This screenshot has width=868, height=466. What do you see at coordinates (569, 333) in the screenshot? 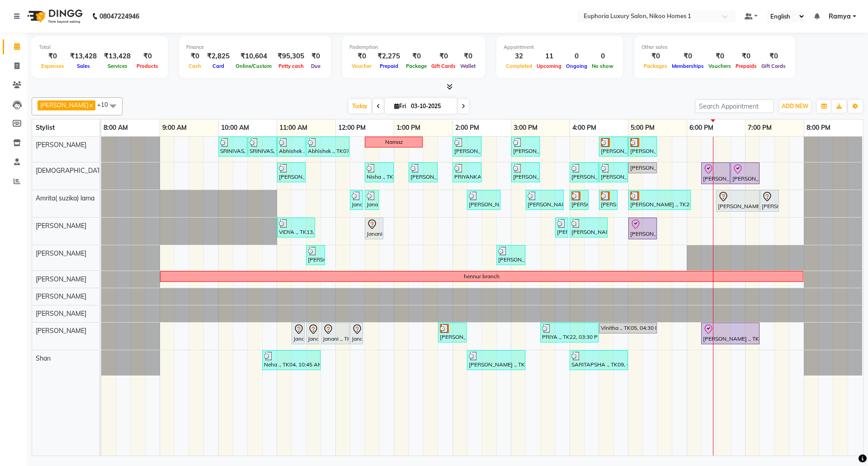
I see `div: PRIYA ., TK22, 03:30 PM-04:30 PM, EP-Artistic Cut - Senior Stylist` at bounding box center [569, 333].